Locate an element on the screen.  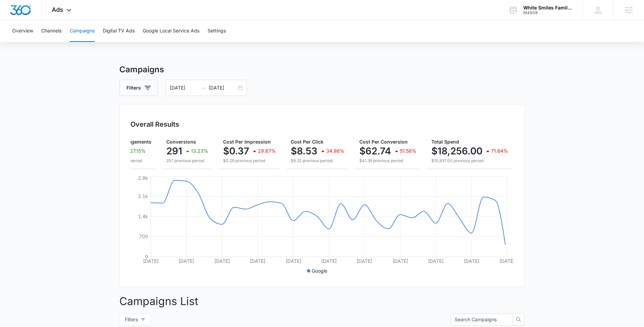
p: $18,256.00 is located at coordinates (457, 151).